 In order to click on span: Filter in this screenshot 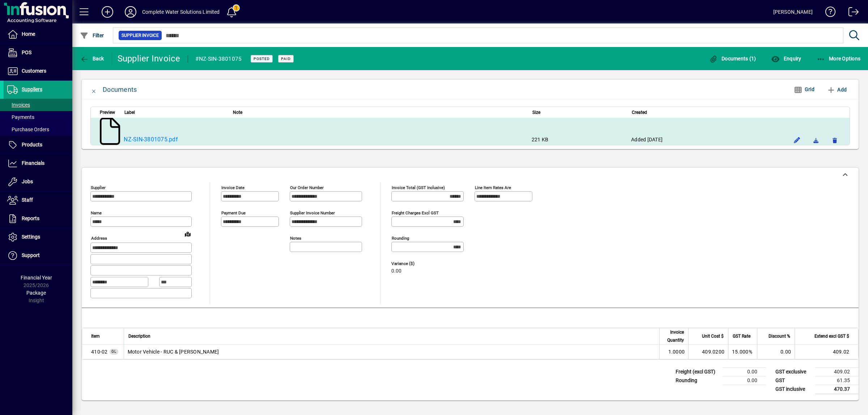, I will do `click(92, 36)`.